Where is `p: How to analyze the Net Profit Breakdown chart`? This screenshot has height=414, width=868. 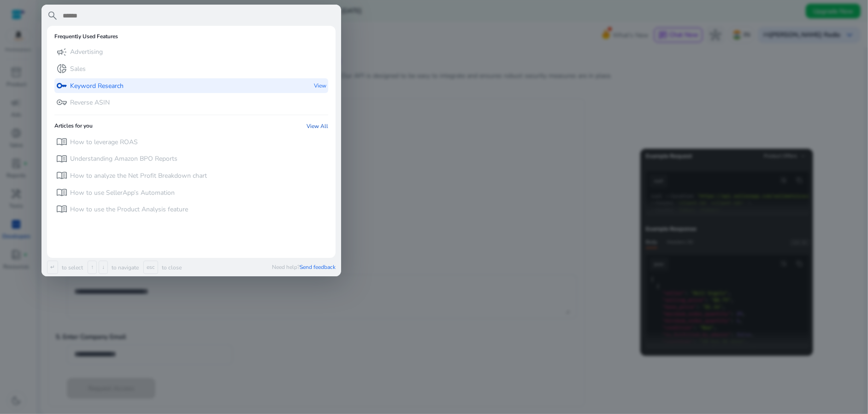 p: How to analyze the Net Profit Breakdown chart is located at coordinates (138, 176).